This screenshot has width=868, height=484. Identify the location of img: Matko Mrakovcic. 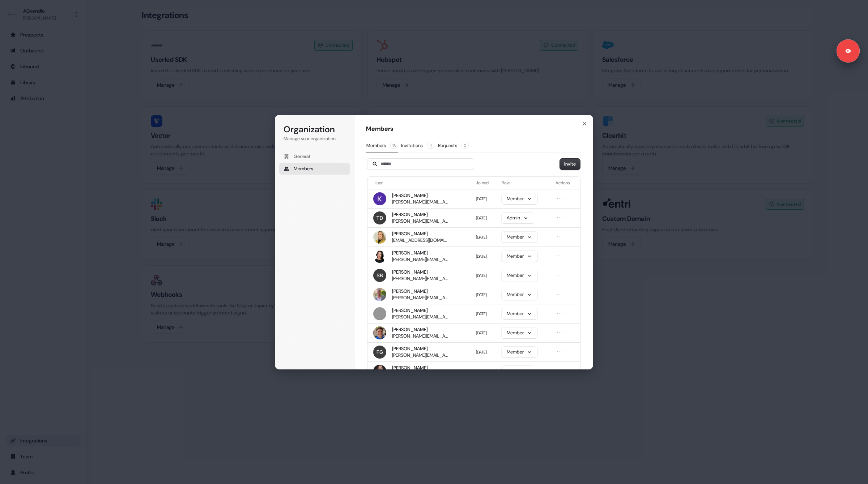
(379, 313).